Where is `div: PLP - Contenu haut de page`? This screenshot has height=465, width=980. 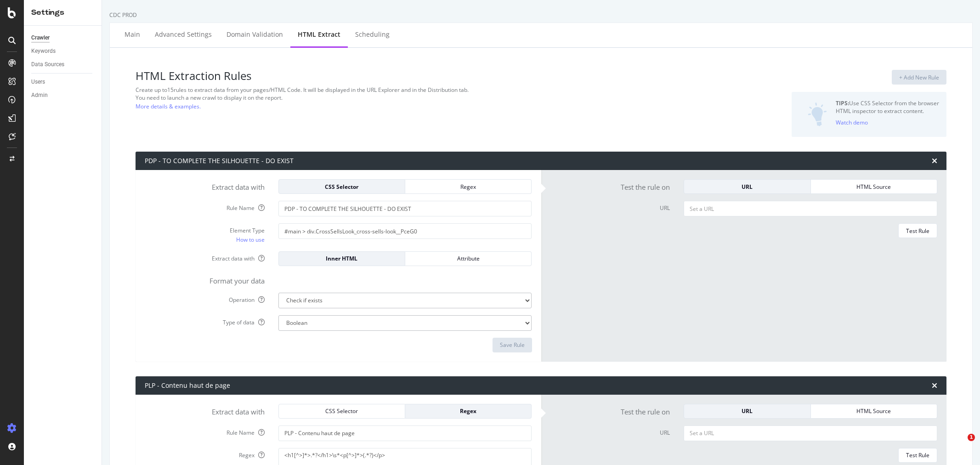 div: PLP - Contenu haut de page is located at coordinates (188, 385).